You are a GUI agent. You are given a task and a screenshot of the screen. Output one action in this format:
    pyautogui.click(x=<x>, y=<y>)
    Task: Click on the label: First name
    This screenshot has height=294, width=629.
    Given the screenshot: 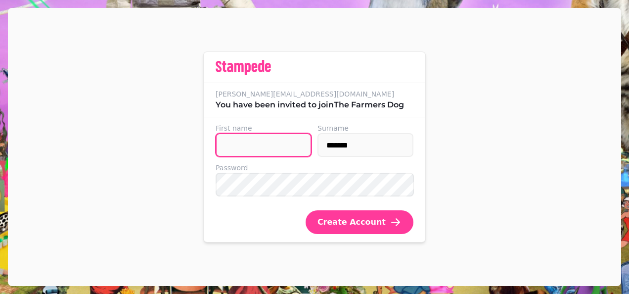 What is the action you would take?
    pyautogui.click(x=263, y=128)
    